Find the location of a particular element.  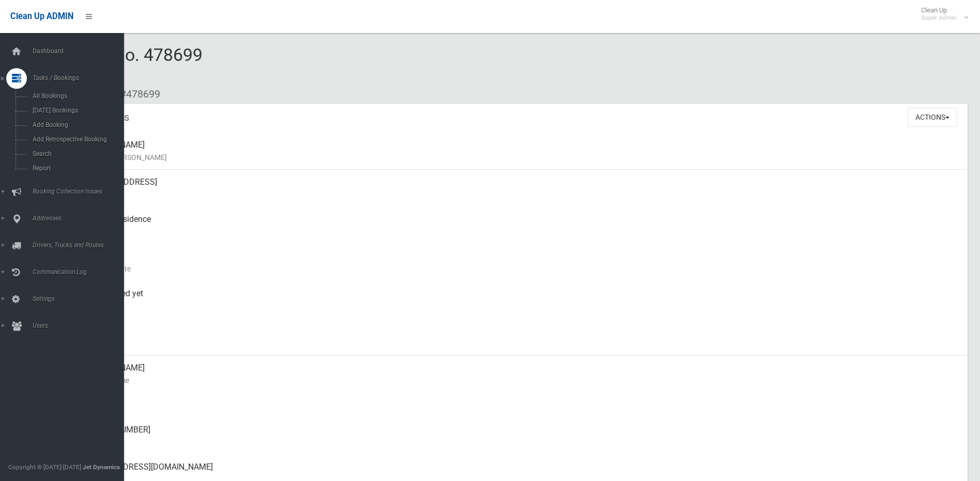

span: Tasks / Bookings is located at coordinates (81, 78).